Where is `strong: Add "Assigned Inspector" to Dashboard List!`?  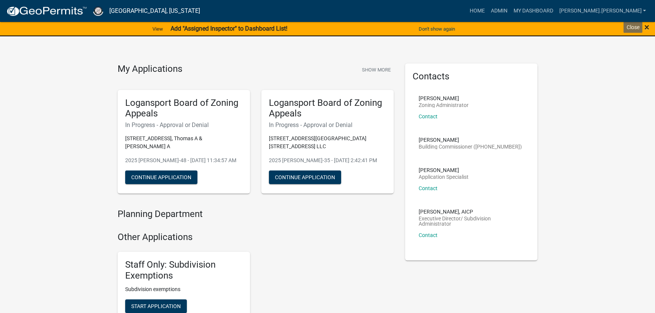
strong: Add "Assigned Inspector" to Dashboard List! is located at coordinates (229, 28).